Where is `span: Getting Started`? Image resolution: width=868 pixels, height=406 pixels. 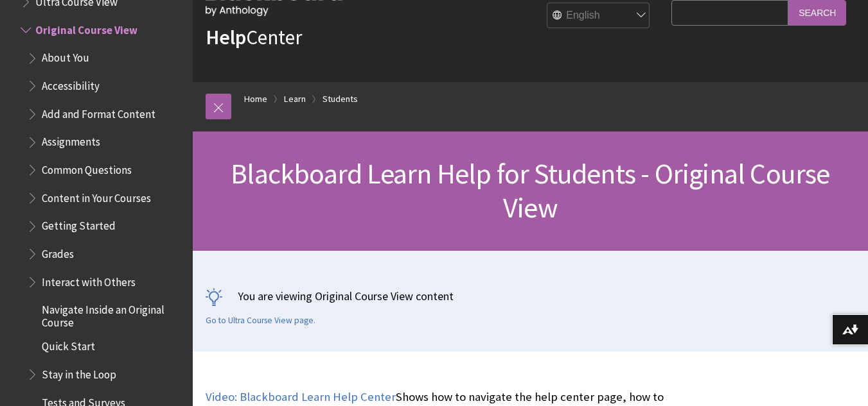 span: Getting Started is located at coordinates (78, 224).